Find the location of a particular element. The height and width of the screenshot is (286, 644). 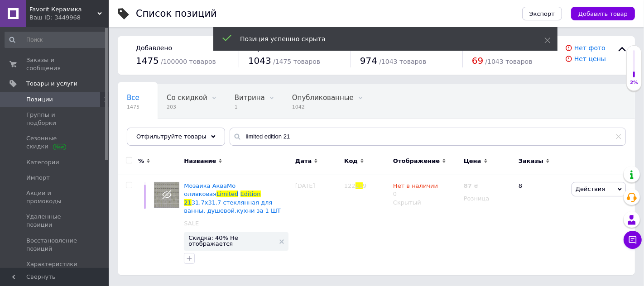

span: Limited is located at coordinates (227, 194).